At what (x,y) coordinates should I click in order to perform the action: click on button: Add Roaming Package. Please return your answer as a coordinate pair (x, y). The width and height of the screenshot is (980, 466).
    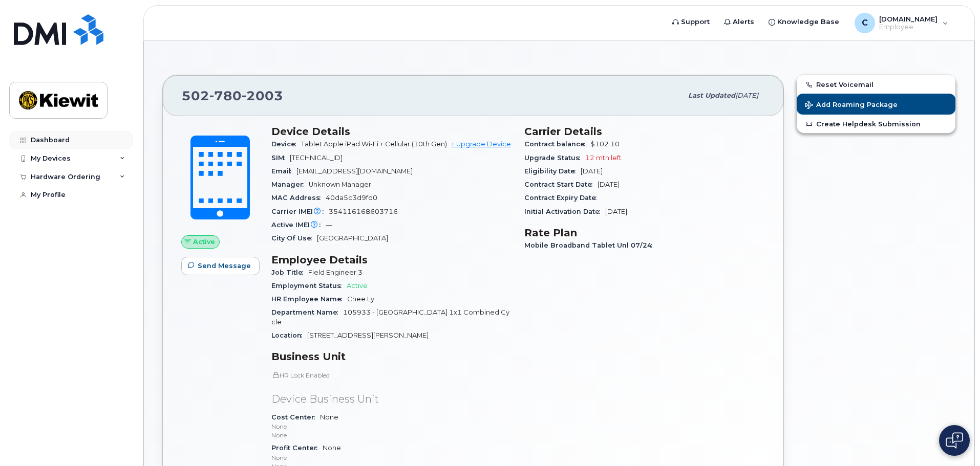
    Looking at the image, I should click on (875, 104).